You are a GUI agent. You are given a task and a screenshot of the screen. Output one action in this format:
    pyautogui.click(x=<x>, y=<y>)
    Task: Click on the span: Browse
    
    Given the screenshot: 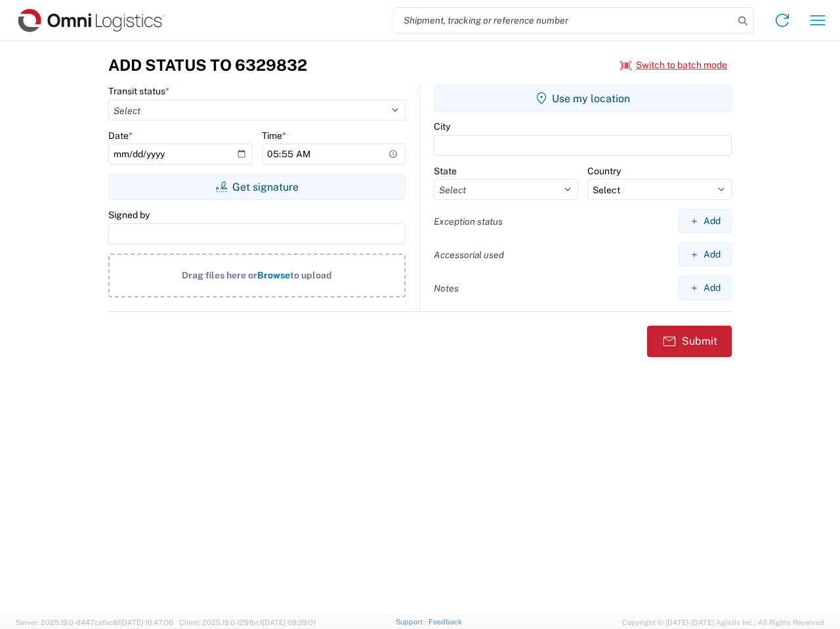 What is the action you would take?
    pyautogui.click(x=273, y=276)
    